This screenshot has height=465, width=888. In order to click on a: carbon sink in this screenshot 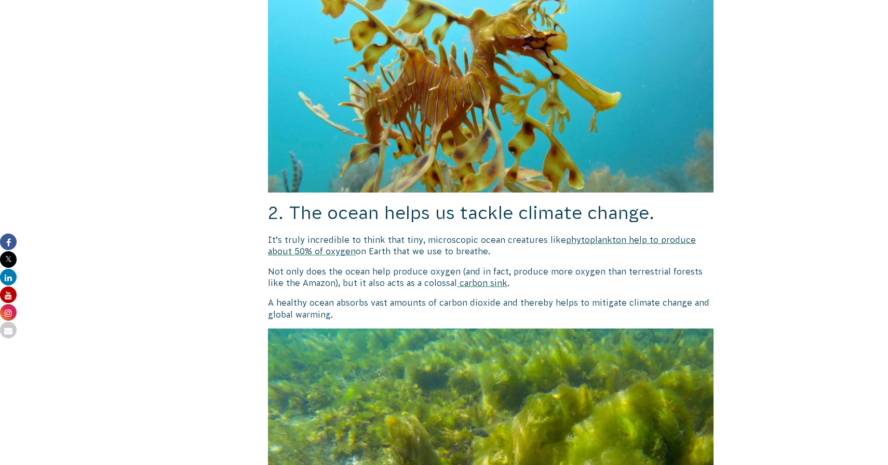, I will do `click(482, 283)`.